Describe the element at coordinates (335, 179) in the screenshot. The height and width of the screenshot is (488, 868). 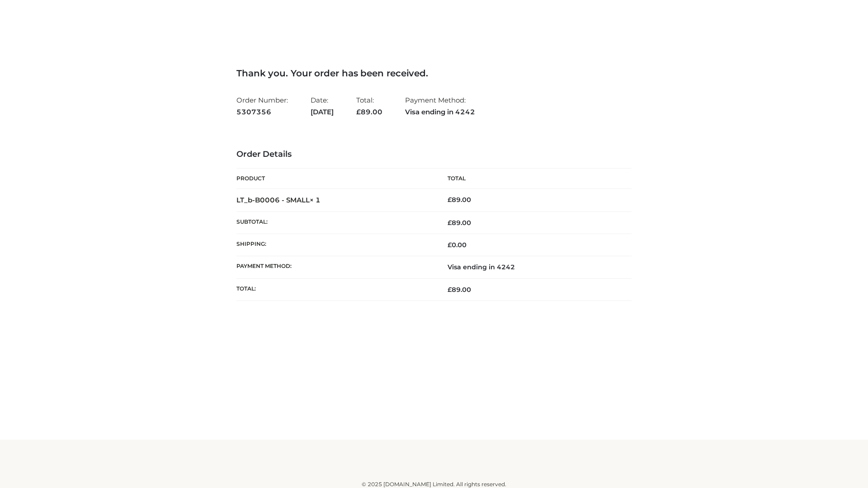
I see `th: Product` at that location.